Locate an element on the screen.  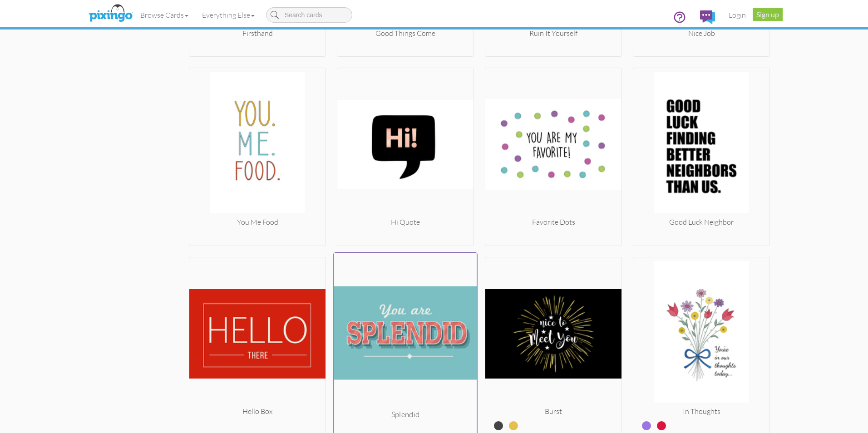
img: comments.svg is located at coordinates (708, 17).